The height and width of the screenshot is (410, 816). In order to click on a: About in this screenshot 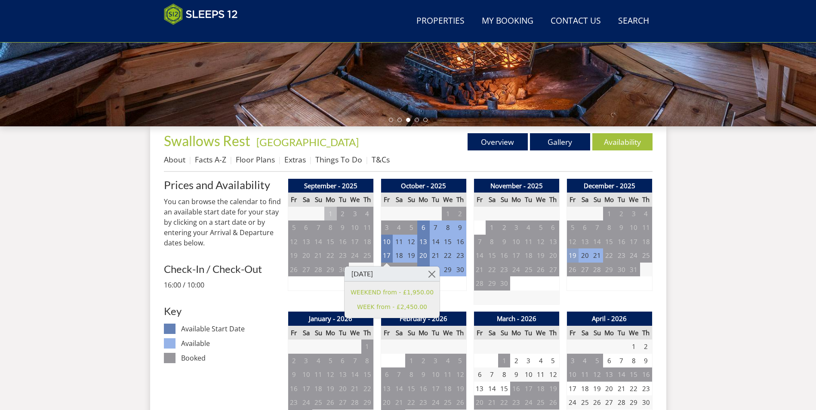, I will do `click(175, 160)`.